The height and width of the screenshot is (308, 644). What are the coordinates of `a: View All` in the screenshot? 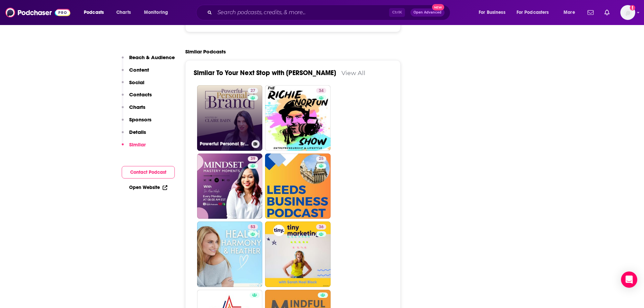 It's located at (353, 73).